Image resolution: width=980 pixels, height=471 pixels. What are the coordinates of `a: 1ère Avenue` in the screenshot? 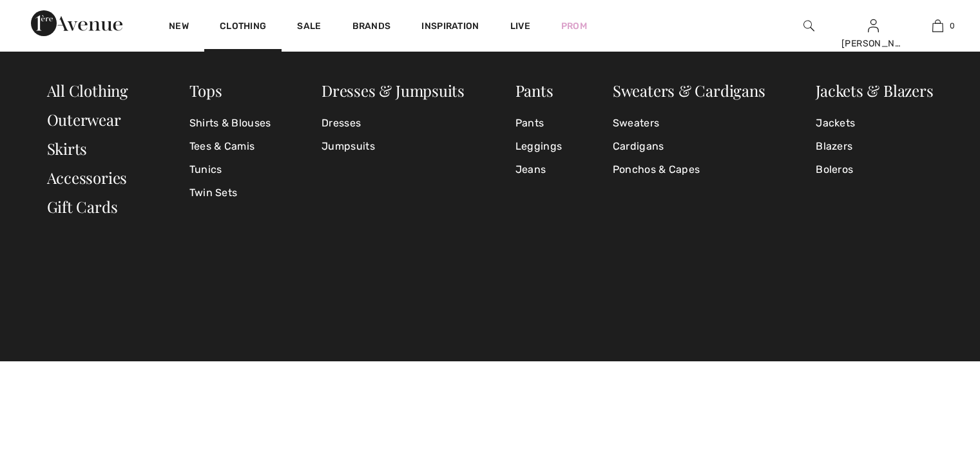 It's located at (77, 23).